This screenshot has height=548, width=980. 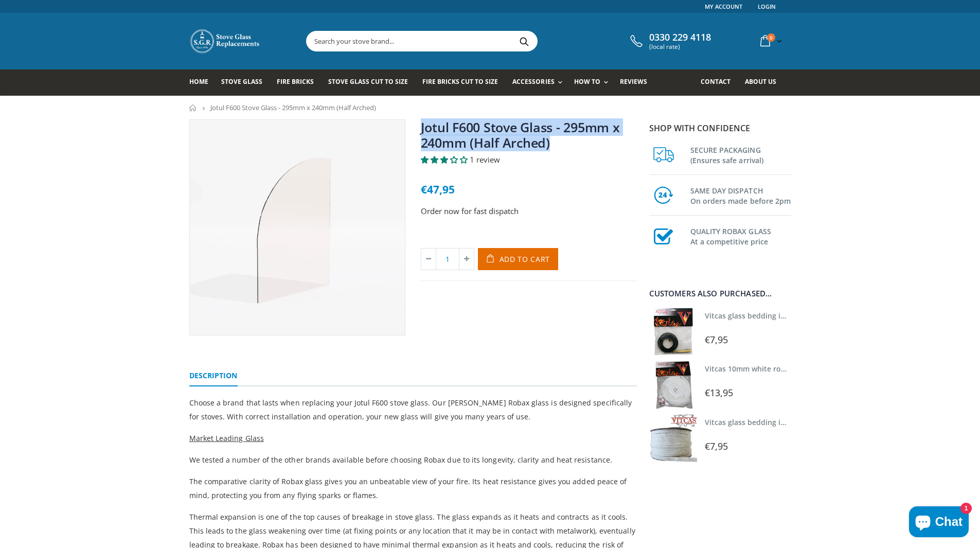 What do you see at coordinates (587, 81) in the screenshot?
I see `span: How To` at bounding box center [587, 81].